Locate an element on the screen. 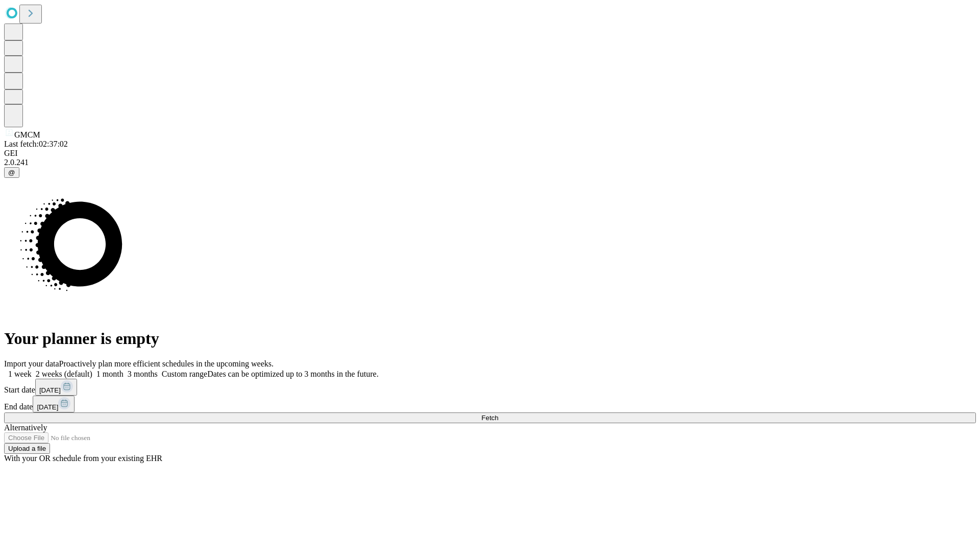 This screenshot has height=552, width=980. span: 1 month is located at coordinates (110, 373).